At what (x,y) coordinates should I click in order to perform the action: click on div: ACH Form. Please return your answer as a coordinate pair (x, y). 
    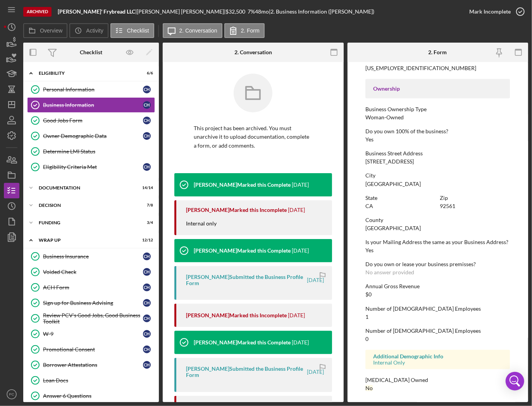
    Looking at the image, I should click on (93, 288).